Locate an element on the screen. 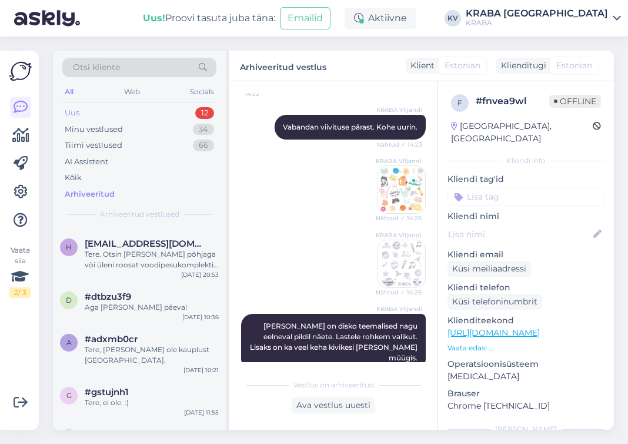  span: 14:22 is located at coordinates (267, 94).